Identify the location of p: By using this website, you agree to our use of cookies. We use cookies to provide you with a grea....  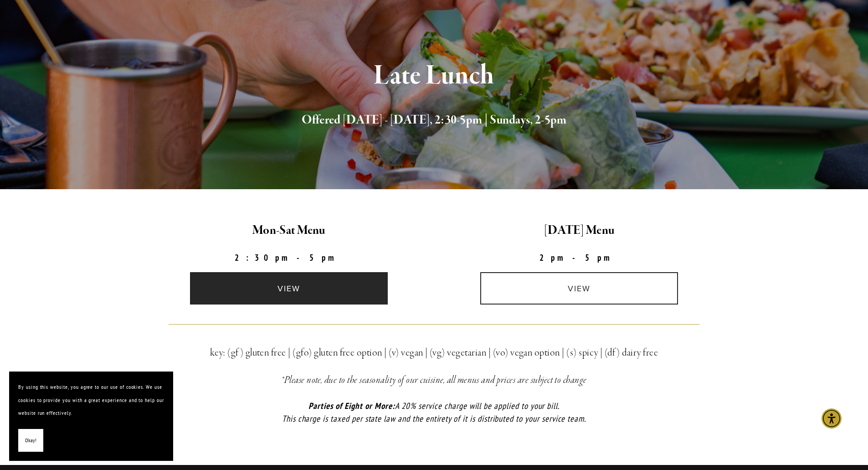
(91, 400).